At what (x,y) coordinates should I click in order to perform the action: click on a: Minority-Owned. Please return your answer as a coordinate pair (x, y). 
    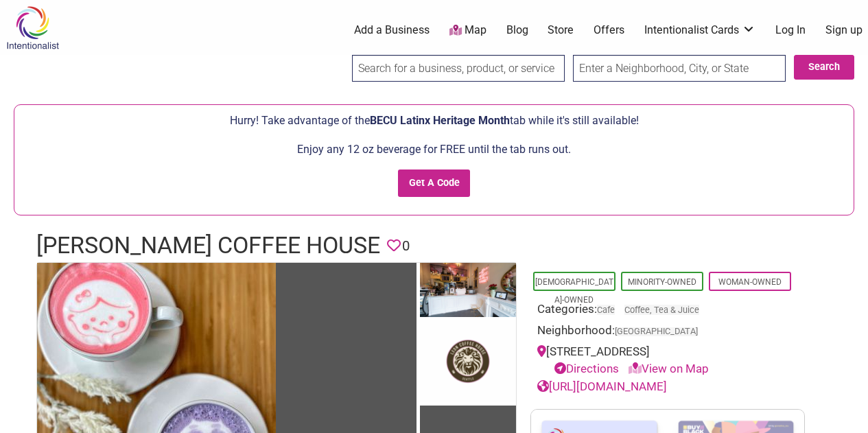
    Looking at the image, I should click on (662, 282).